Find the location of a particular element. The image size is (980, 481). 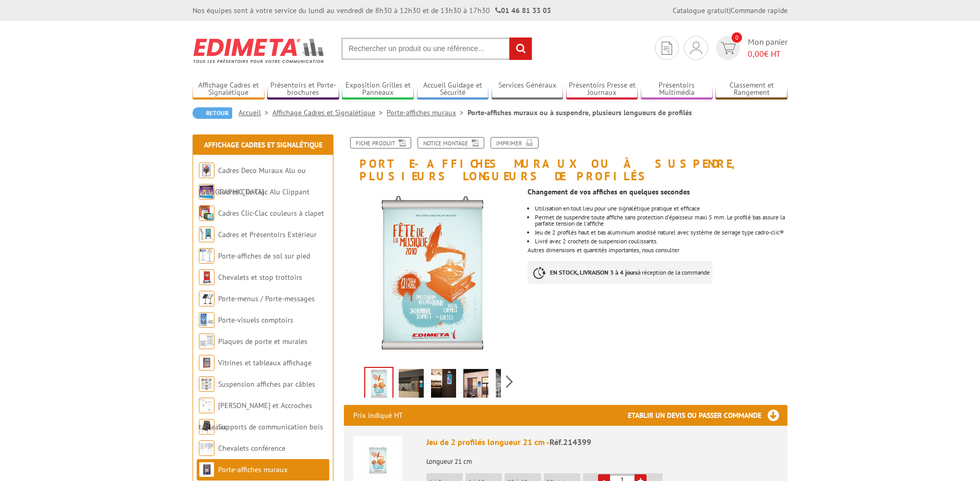

li: Porte-affiches muraux ou à suspendre, plusieurs longueurs de profilés is located at coordinates (580, 113).